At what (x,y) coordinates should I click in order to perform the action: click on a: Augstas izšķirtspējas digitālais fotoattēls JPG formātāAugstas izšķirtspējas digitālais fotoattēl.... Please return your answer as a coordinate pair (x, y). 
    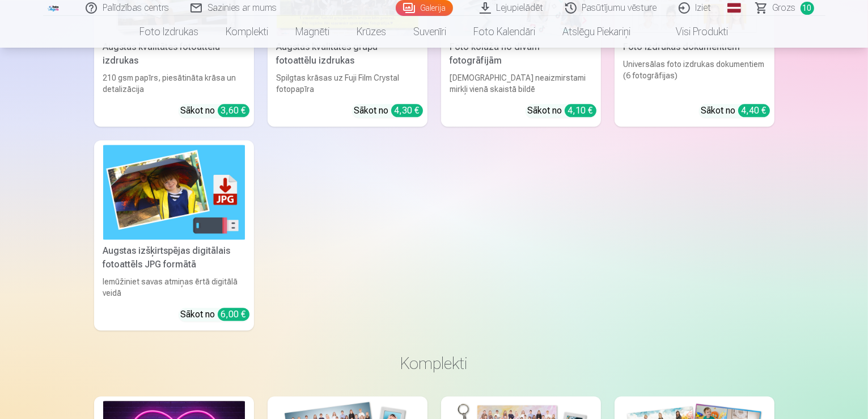
    Looking at the image, I should click on (174, 235).